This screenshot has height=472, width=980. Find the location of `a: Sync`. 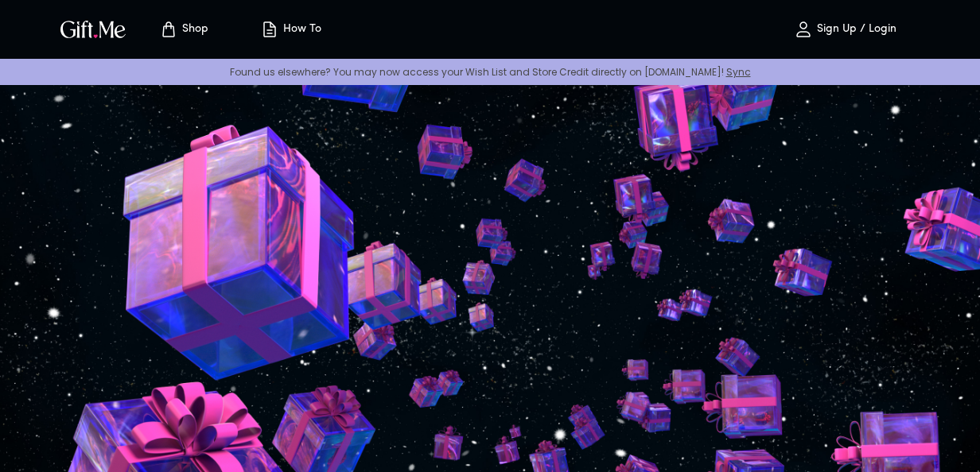

a: Sync is located at coordinates (738, 71).